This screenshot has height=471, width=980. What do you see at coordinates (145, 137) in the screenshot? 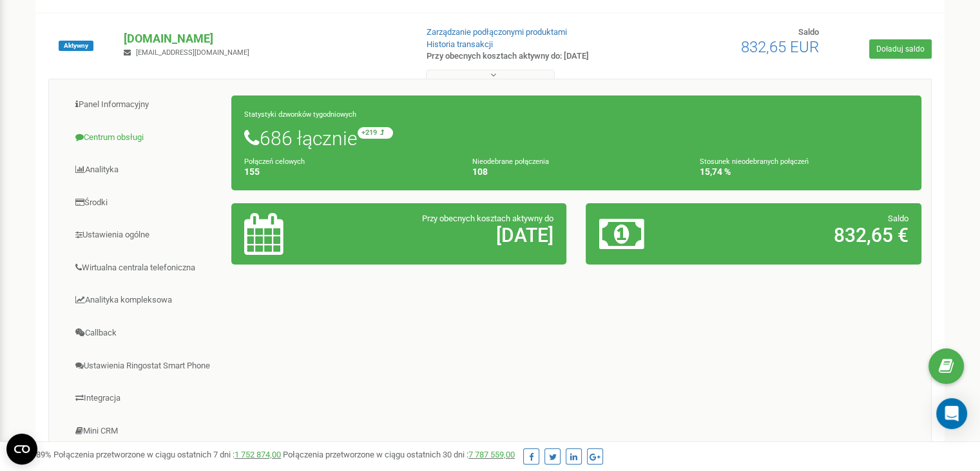
I see `a: Centrum obsługi` at bounding box center [145, 137].